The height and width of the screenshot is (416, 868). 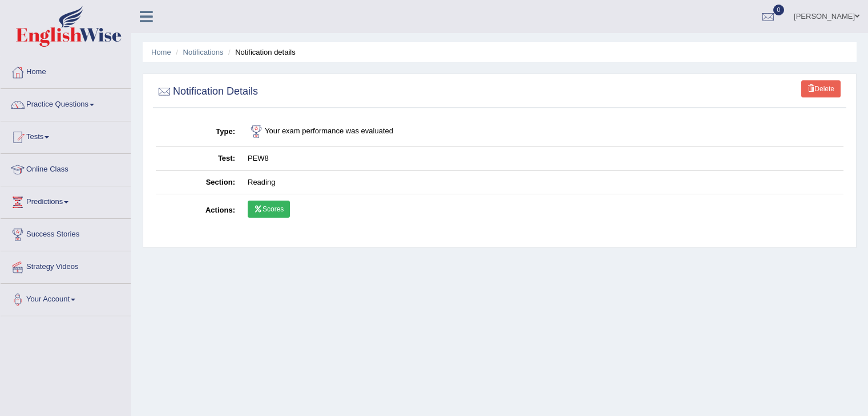 What do you see at coordinates (65, 233) in the screenshot?
I see `a: Success Stories` at bounding box center [65, 233].